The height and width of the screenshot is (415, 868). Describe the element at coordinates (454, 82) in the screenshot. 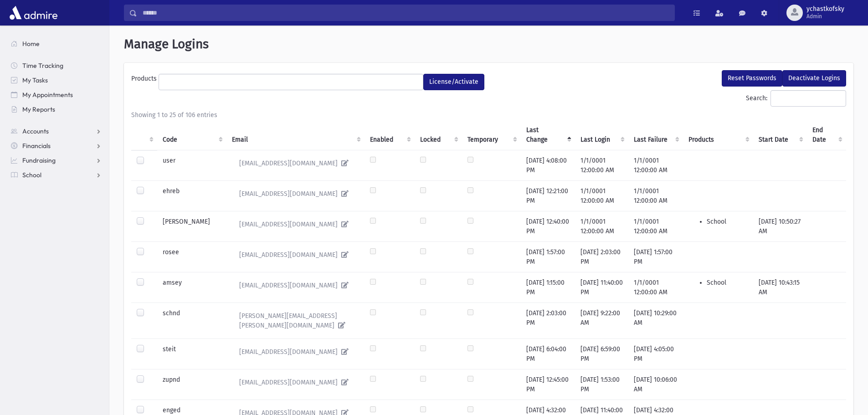

I see `button: License/Activate` at that location.